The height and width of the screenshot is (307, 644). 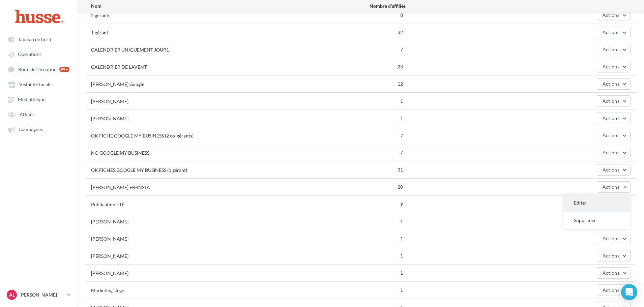 What do you see at coordinates (35, 39) in the screenshot?
I see `span: Tableau de bord` at bounding box center [35, 39].